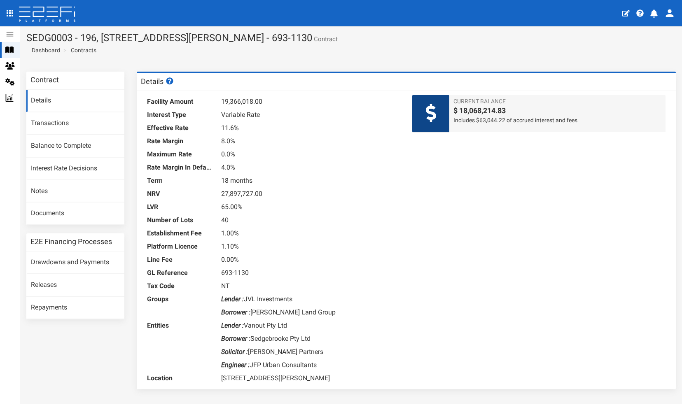  I want to click on a: Details, so click(75, 101).